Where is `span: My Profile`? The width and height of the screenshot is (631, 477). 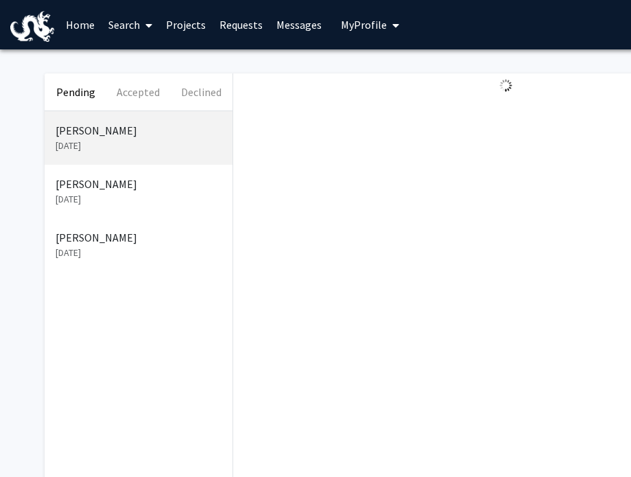
span: My Profile is located at coordinates (363, 25).